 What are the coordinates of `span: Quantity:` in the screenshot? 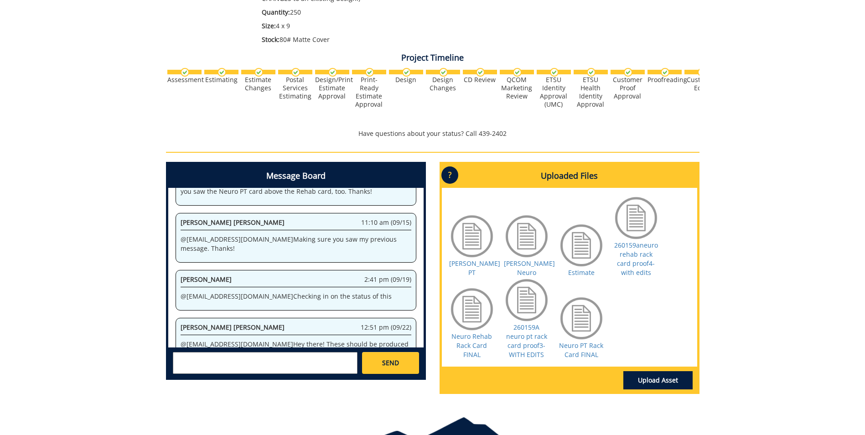 It's located at (276, 12).